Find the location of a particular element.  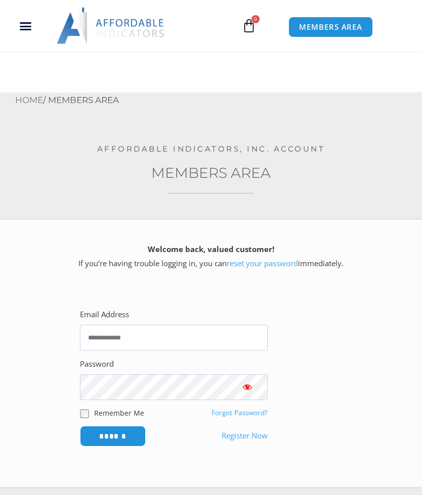

a: Register Now is located at coordinates (244, 436).